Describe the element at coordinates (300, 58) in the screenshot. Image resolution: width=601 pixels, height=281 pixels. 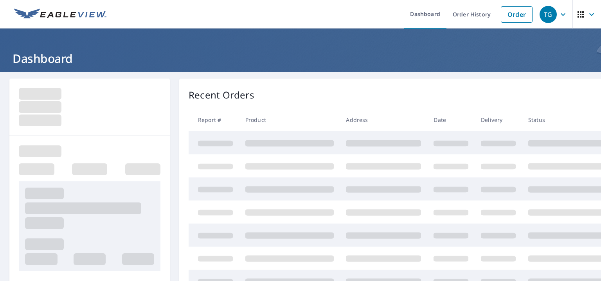
I see `h1: Dashboard` at that location.